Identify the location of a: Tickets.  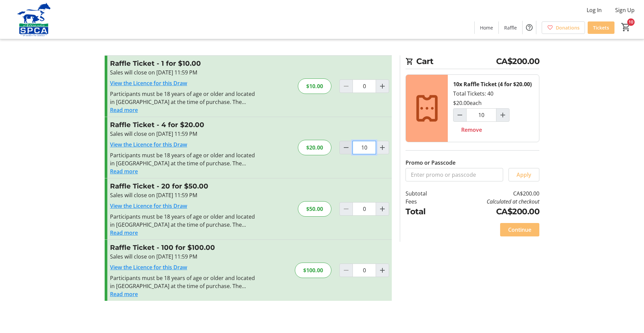
(602, 28).